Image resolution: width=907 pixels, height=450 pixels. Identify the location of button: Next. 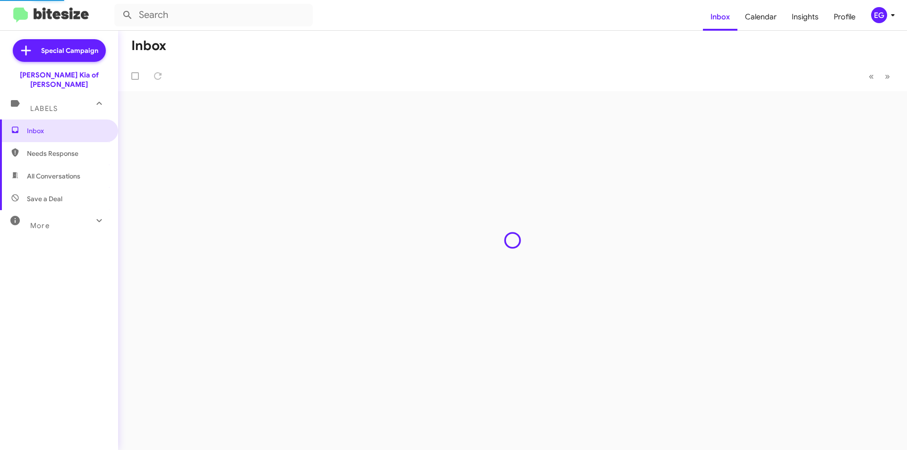
(887, 76).